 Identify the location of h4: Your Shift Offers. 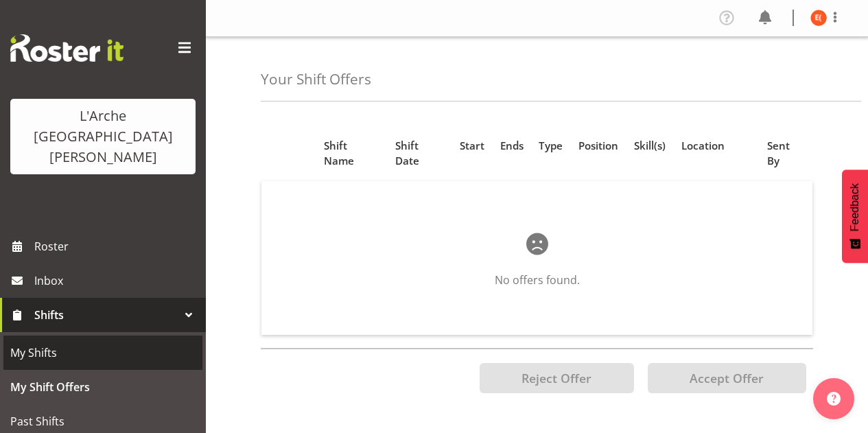
(316, 79).